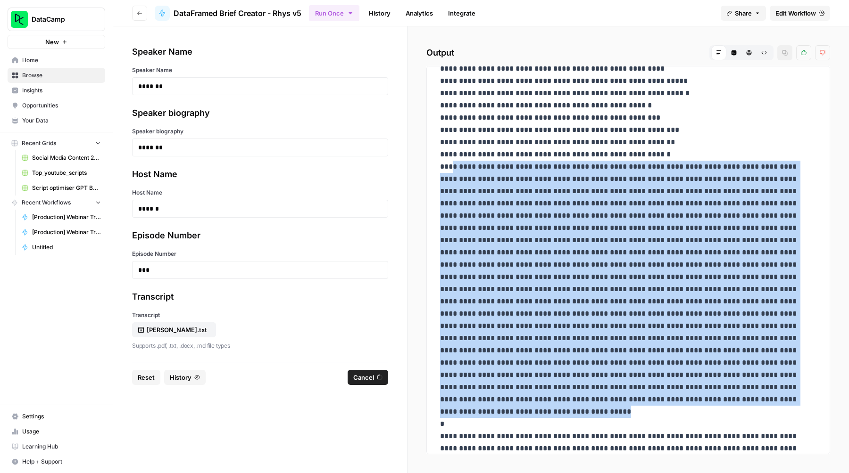 The width and height of the screenshot is (849, 473). What do you see at coordinates (56, 91) in the screenshot?
I see `a: Insights` at bounding box center [56, 91].